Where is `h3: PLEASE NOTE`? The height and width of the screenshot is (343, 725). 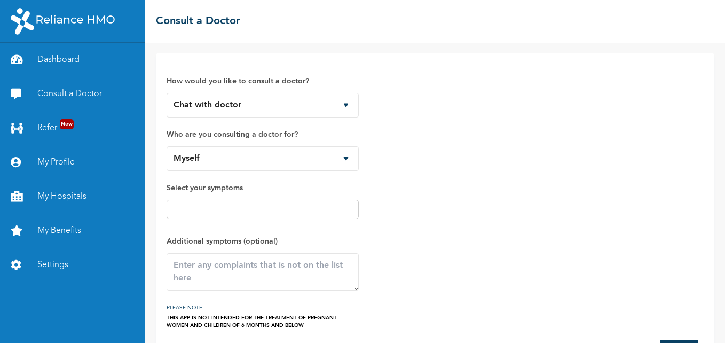
h3: PLEASE NOTE is located at coordinates (263, 308).